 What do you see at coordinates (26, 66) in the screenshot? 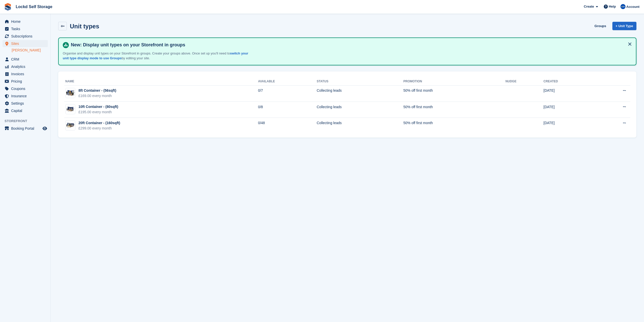
I see `span: Analytics` at bounding box center [26, 66].